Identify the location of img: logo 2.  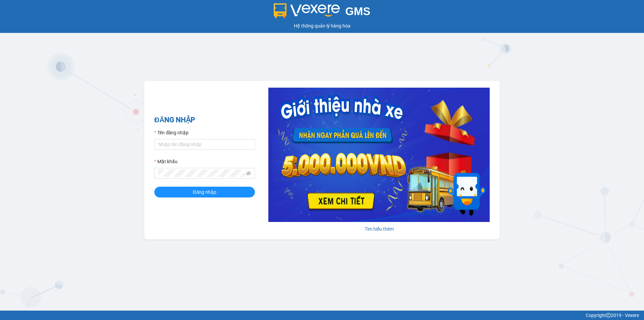
(307, 11).